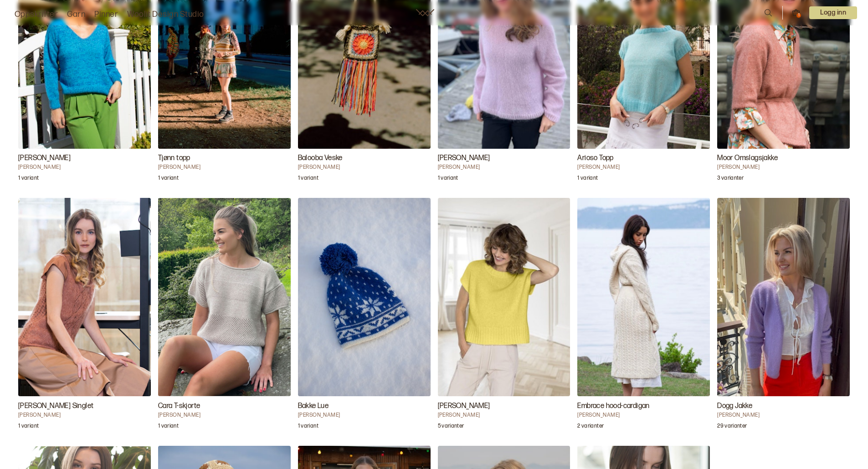  Describe the element at coordinates (643, 407) in the screenshot. I see `h3: Embrace hood-cardigan` at that location.